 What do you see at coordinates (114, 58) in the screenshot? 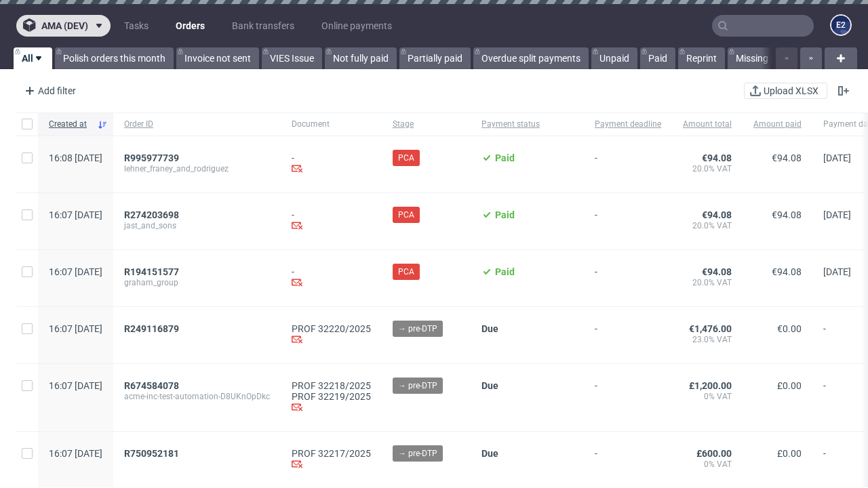
I see `a: Polish orders this month` at bounding box center [114, 58].